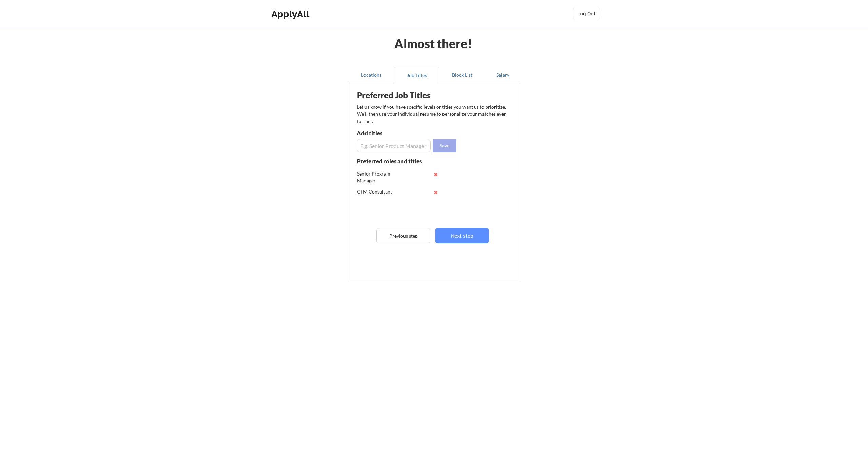 This screenshot has height=459, width=868. I want to click on div: Almost there!, so click(434, 44).